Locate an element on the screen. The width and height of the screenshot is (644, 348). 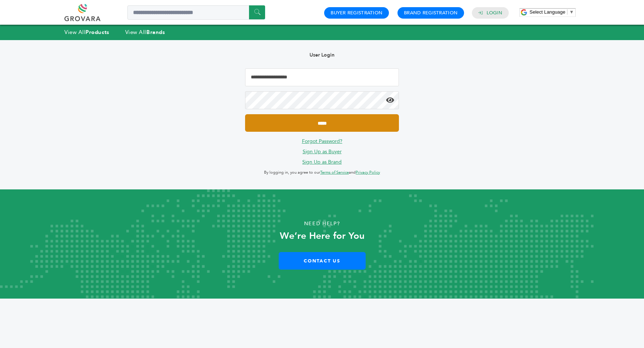
a: Privacy Policy is located at coordinates (368, 172).